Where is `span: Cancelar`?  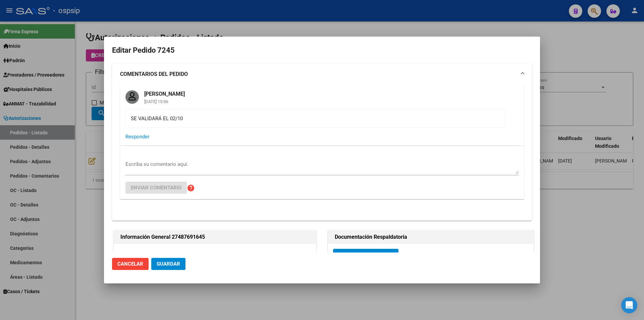
span: Cancelar is located at coordinates (130, 264).